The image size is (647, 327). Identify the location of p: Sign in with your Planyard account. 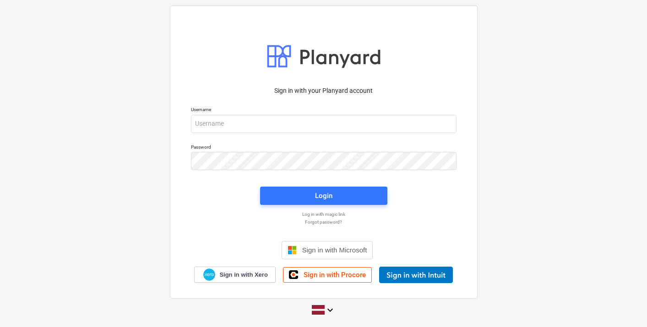
(324, 91).